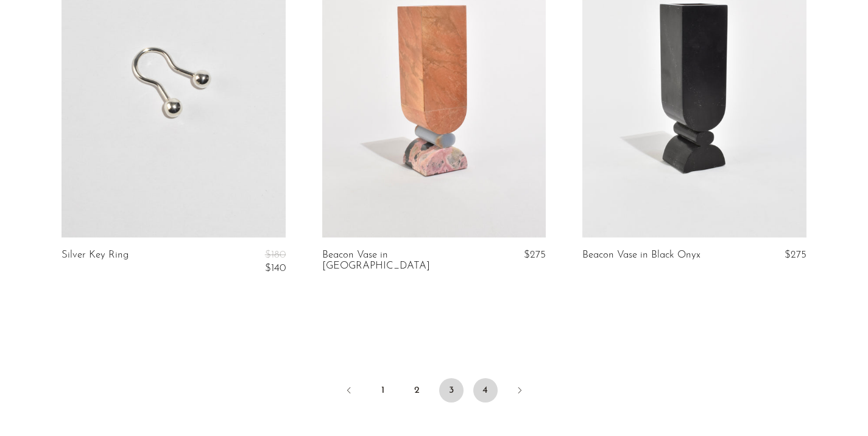 This screenshot has height=436, width=868. I want to click on a: Previous, so click(349, 391).